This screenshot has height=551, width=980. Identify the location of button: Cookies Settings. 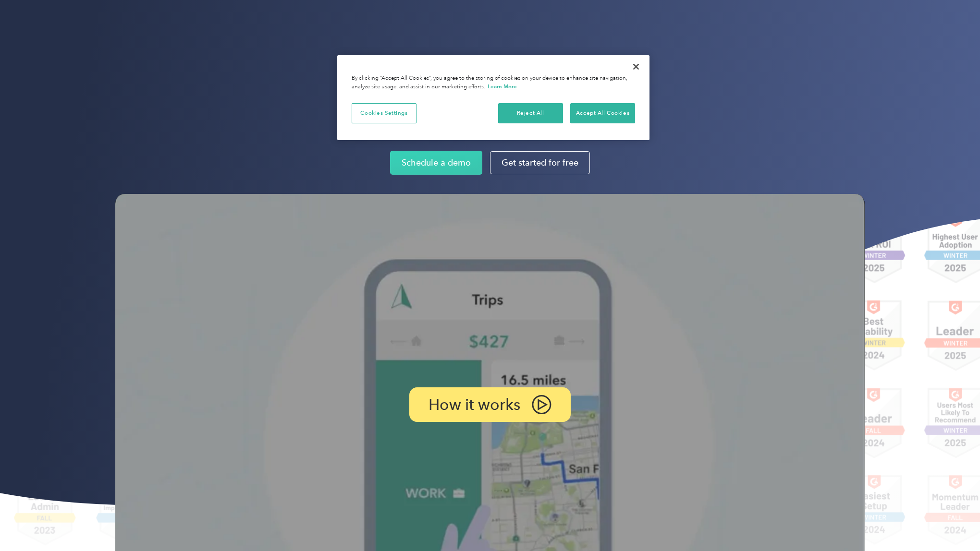
(384, 113).